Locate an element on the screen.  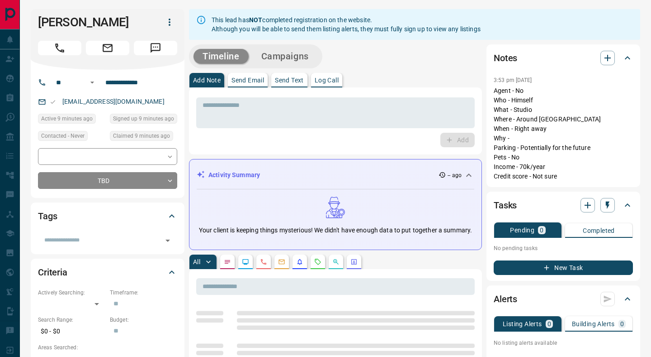
p: Actively Searching: is located at coordinates (71, 292).